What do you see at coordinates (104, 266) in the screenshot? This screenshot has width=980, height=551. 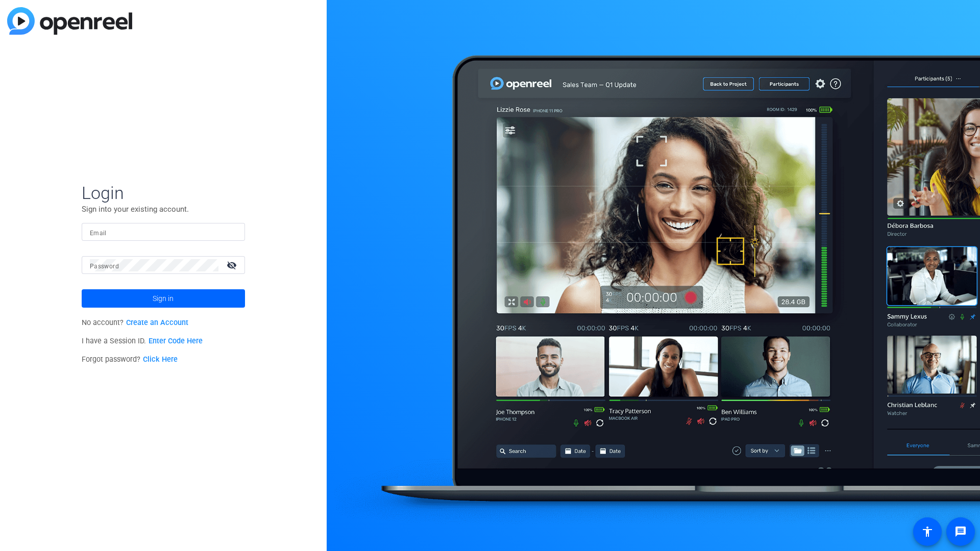 I see `mat-label: Password` at bounding box center [104, 266].